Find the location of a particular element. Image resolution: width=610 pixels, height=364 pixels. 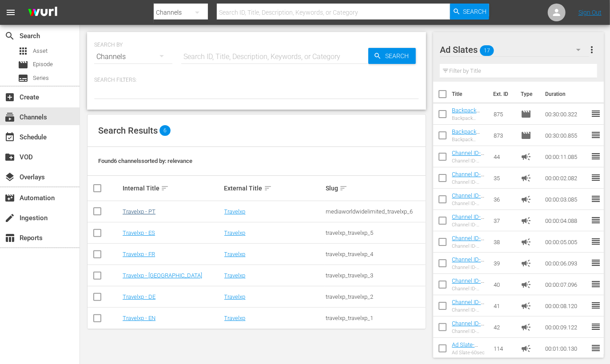

td: 41 is located at coordinates (504, 306).